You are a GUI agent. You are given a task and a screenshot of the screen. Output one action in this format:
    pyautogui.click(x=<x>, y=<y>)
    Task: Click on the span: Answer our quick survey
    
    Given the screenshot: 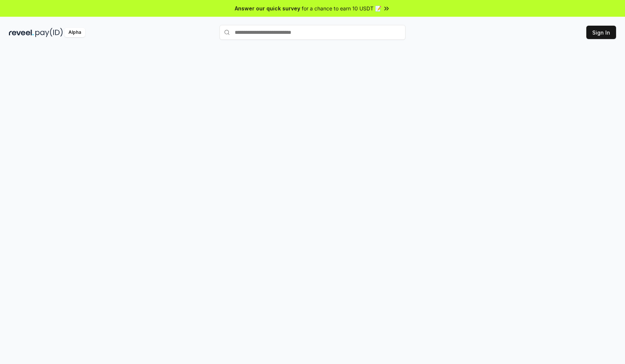 What is the action you would take?
    pyautogui.click(x=267, y=8)
    